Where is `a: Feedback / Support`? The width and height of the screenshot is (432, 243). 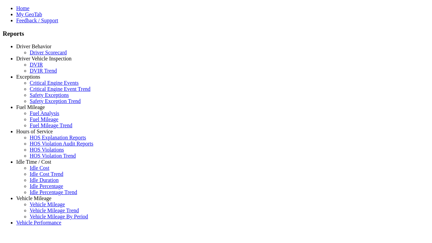
a: Feedback / Support is located at coordinates (37, 20).